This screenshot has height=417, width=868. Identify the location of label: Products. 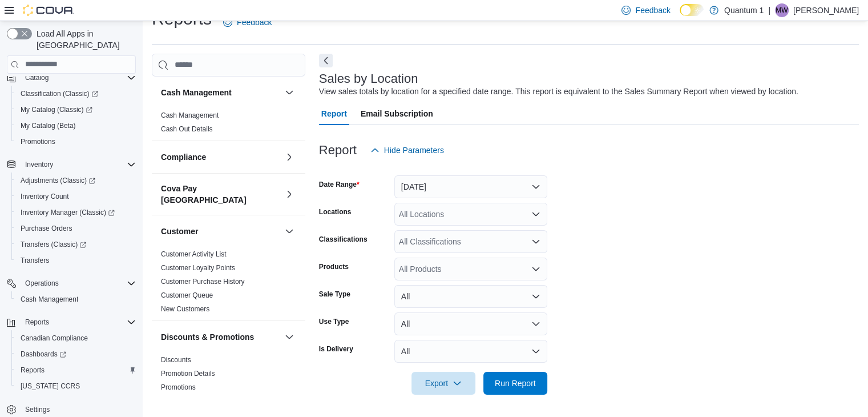
(334, 266).